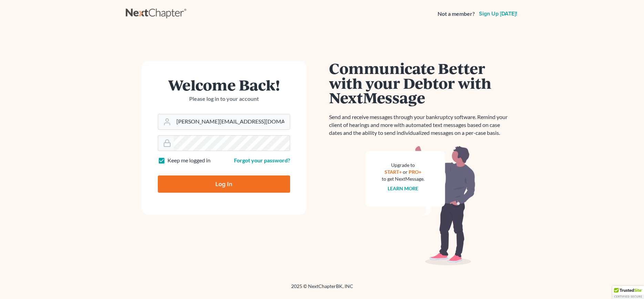  I want to click on p: Send and receive messages through your bankruptcy software. Remind your client of hearings and mo..., so click(420, 125).